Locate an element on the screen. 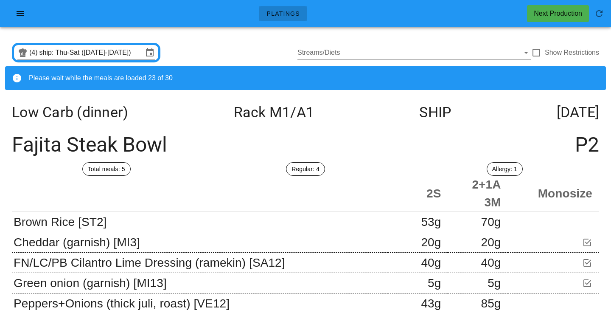  div: Fajita Steak Bowl is located at coordinates (305, 145).